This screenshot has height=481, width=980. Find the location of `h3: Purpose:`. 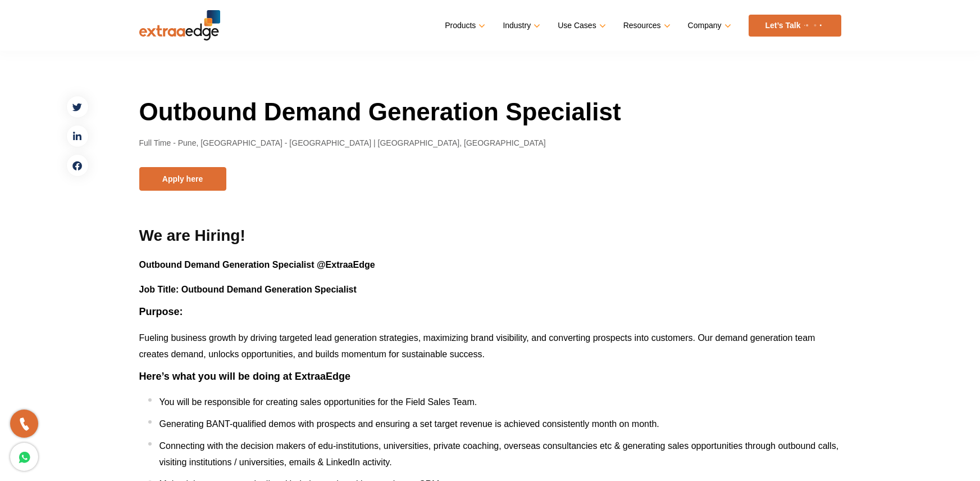

h3: Purpose: is located at coordinates (490, 312).